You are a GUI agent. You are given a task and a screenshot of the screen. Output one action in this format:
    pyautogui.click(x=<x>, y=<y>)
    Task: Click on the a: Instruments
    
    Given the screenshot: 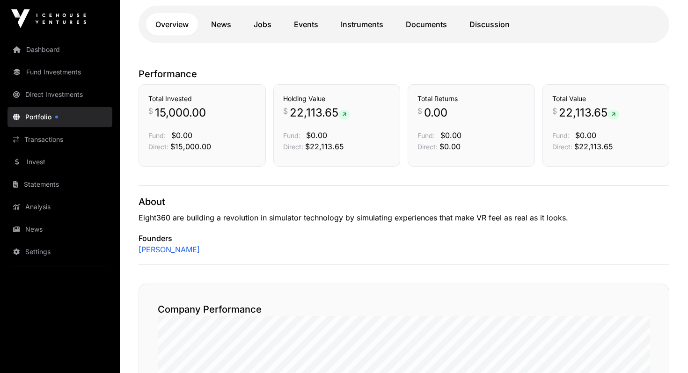 What is the action you would take?
    pyautogui.click(x=362, y=24)
    